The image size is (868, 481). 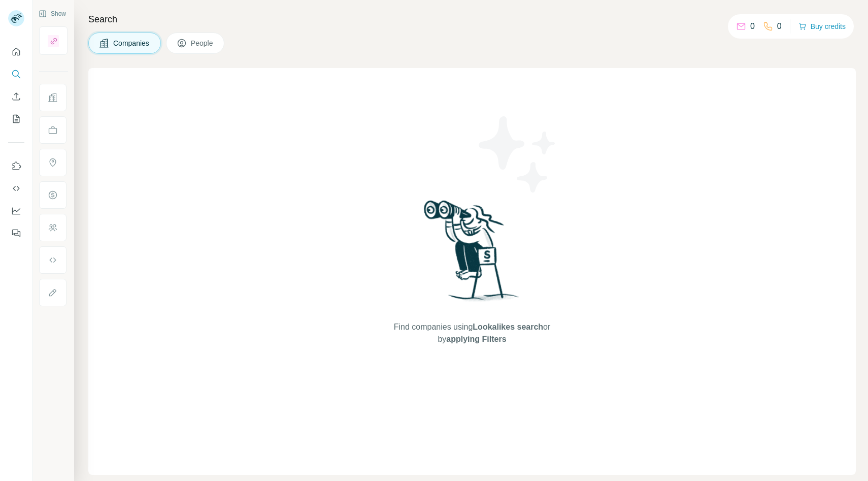 I want to click on img: Surfe Illustration - Stars, so click(x=518, y=154).